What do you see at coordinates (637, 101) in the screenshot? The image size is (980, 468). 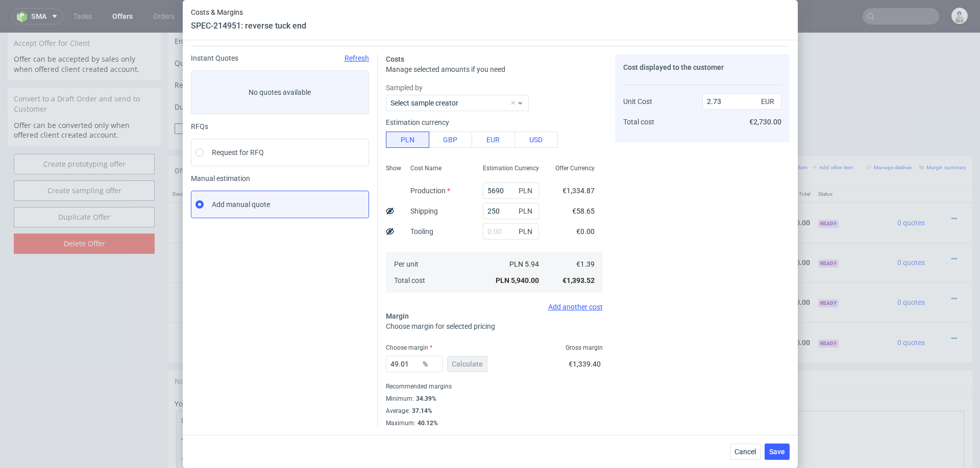 I see `span: Unit Cost` at bounding box center [637, 101].